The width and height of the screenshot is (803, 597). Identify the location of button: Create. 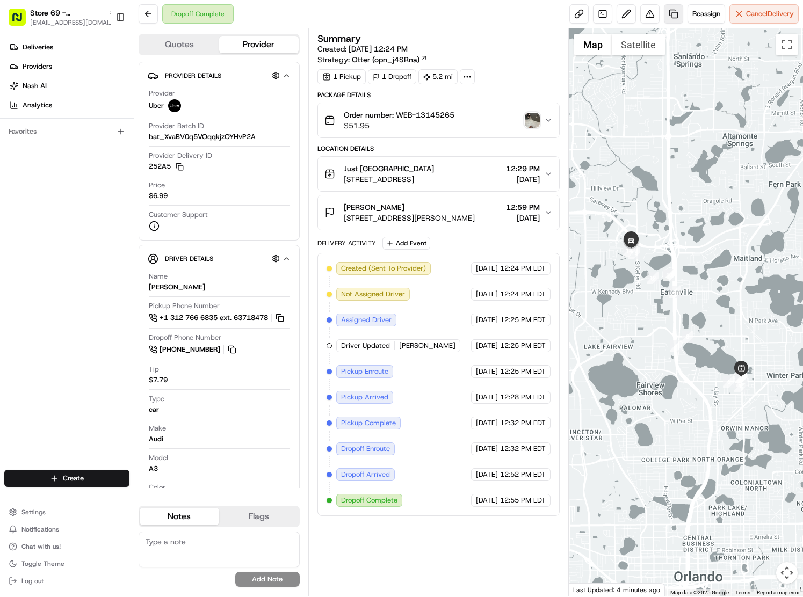
(67, 478).